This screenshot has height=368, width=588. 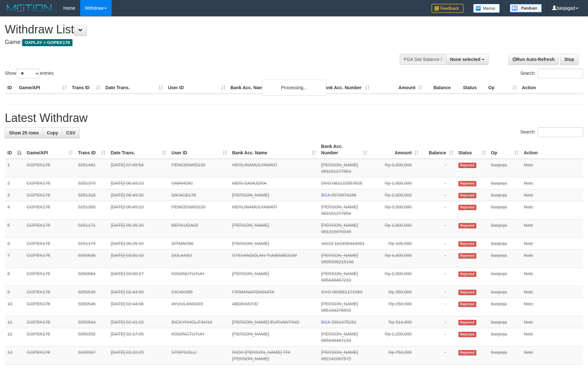 What do you see at coordinates (15, 355) in the screenshot?
I see `td: 13` at bounding box center [15, 355].